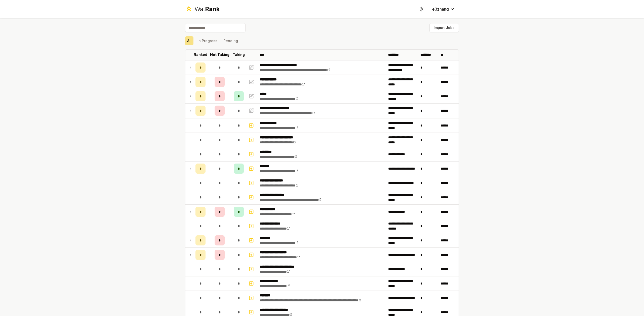 The height and width of the screenshot is (316, 644). Describe the element at coordinates (441, 9) in the screenshot. I see `span: e3zhang` at that location.